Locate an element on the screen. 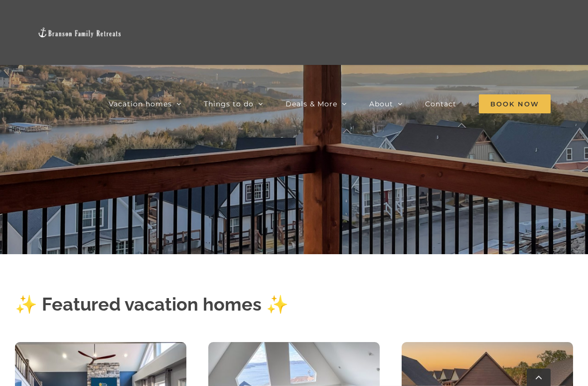 This screenshot has width=588, height=386. span: Contact is located at coordinates (440, 104).